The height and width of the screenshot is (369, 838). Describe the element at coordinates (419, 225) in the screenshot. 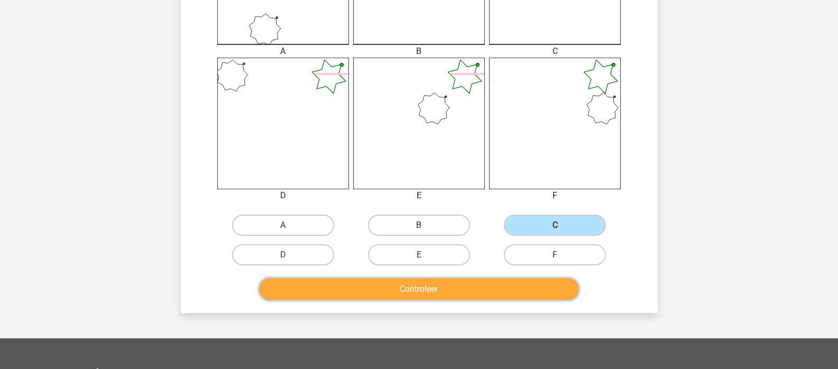

I see `label: B` at that location.